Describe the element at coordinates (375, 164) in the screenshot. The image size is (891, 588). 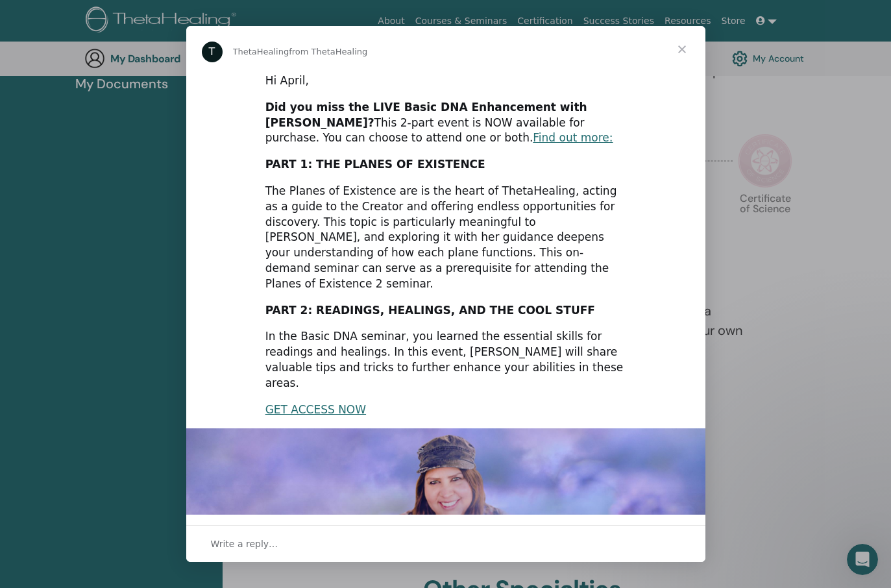
I see `b: PART 1: THE PLANES OF EXISTENCE` at that location.